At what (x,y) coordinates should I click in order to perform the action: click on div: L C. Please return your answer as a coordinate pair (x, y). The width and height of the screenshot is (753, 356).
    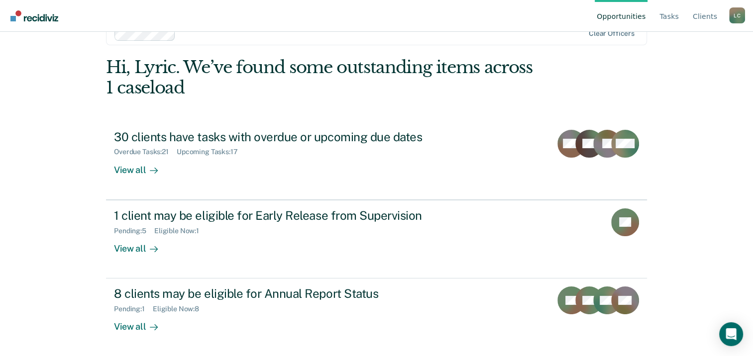
    Looking at the image, I should click on (737, 15).